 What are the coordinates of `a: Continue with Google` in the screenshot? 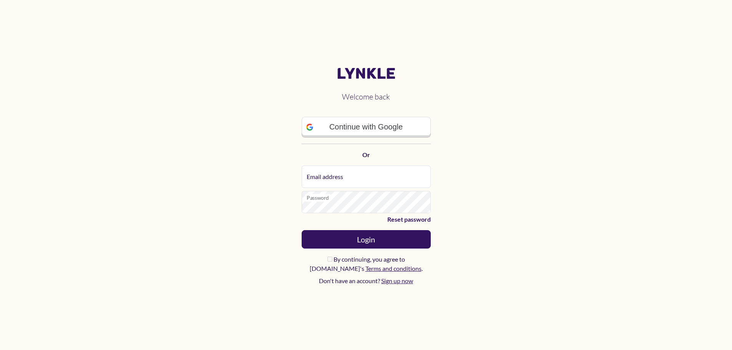 It's located at (366, 127).